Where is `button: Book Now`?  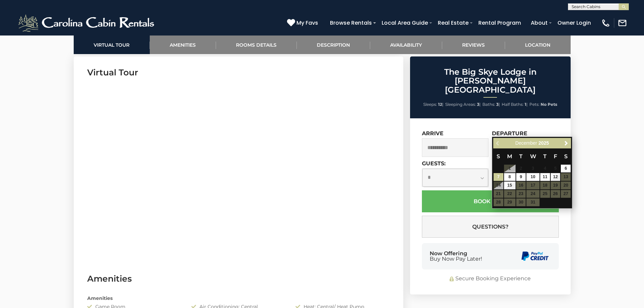
button: Book Now is located at coordinates (491, 202).